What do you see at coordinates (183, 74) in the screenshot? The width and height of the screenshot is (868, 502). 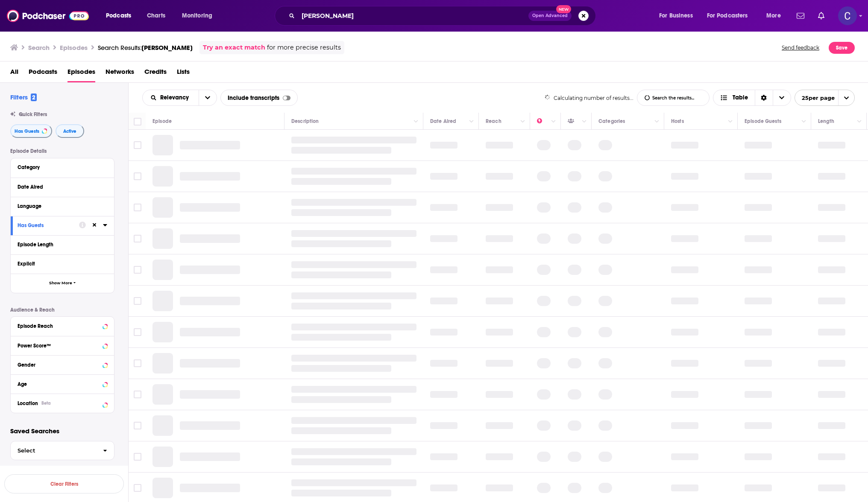 I see `a: Lists` at bounding box center [183, 74].